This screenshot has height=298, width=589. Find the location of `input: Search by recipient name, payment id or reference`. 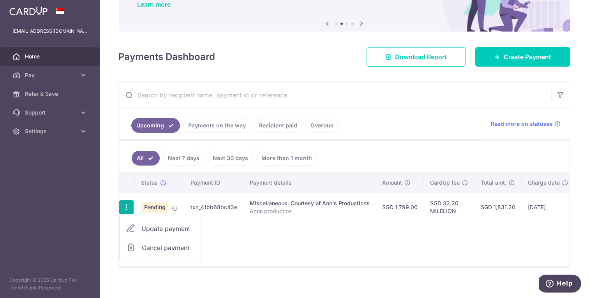

input: Search by recipient name, payment id or reference is located at coordinates (335, 95).